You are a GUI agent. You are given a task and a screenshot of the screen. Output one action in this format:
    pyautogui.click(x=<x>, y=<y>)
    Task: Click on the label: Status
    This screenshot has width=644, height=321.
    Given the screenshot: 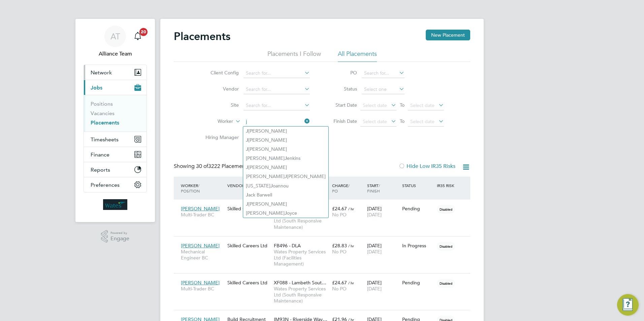 What is the action you would take?
    pyautogui.click(x=342, y=89)
    